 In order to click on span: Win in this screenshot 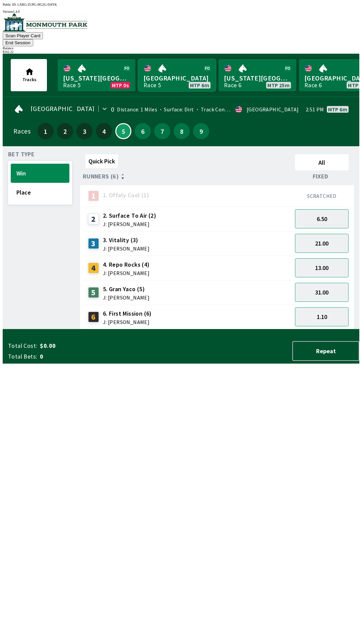, I will do `click(40, 173)`.